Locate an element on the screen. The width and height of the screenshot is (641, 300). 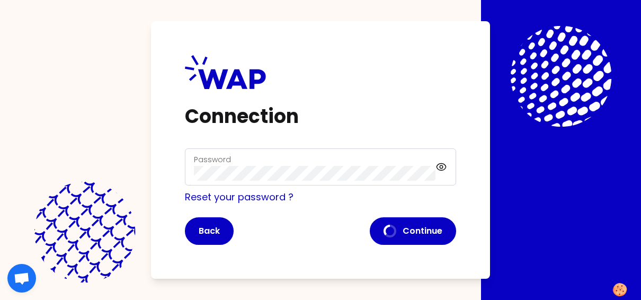
h1: Connection is located at coordinates (320, 117).